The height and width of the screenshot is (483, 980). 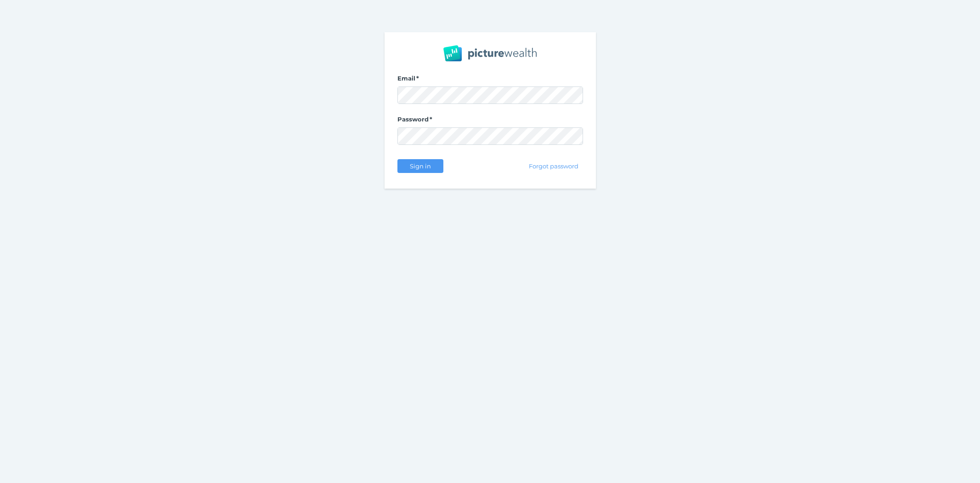 I want to click on button: Sign in, so click(x=420, y=166).